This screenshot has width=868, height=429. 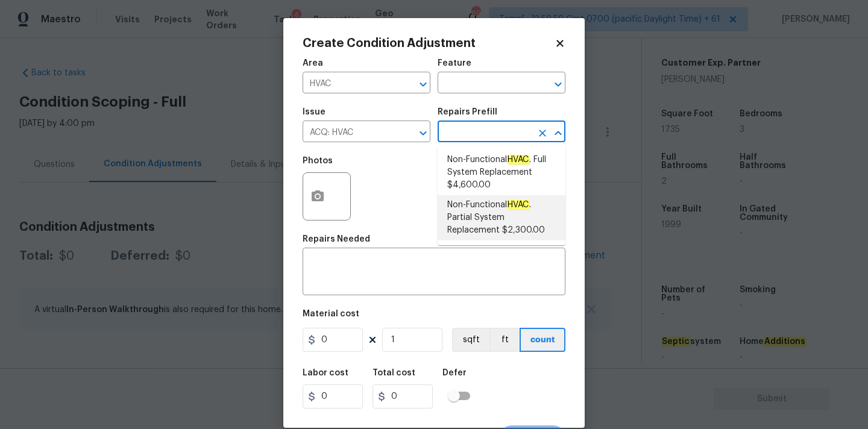 I want to click on h5: Total cost, so click(x=393, y=373).